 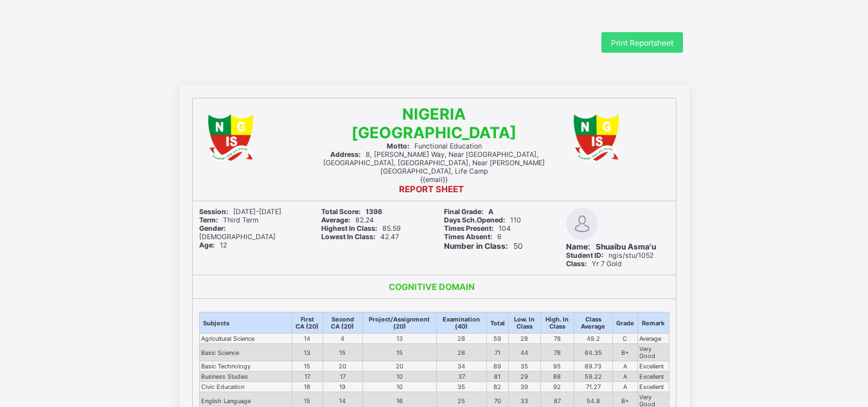 What do you see at coordinates (473, 237) in the screenshot?
I see `span: 6` at bounding box center [473, 237].